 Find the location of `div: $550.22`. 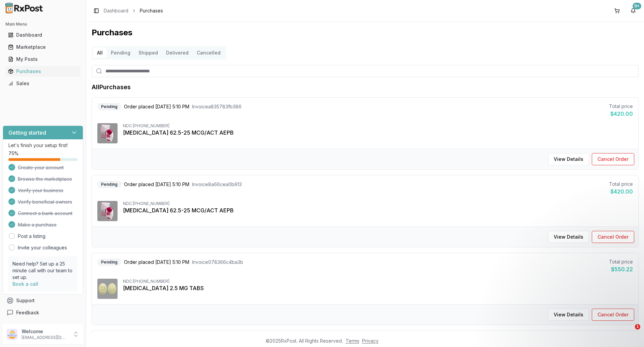

div: $550.22 is located at coordinates (621, 270).